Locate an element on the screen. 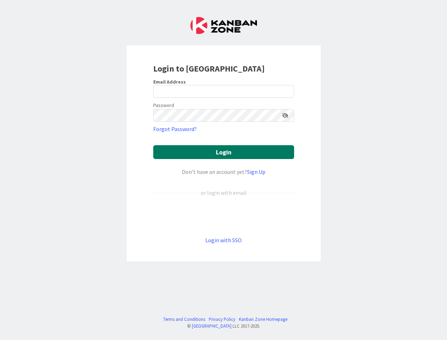 This screenshot has height=340, width=447. label: Email Address is located at coordinates (169, 82).